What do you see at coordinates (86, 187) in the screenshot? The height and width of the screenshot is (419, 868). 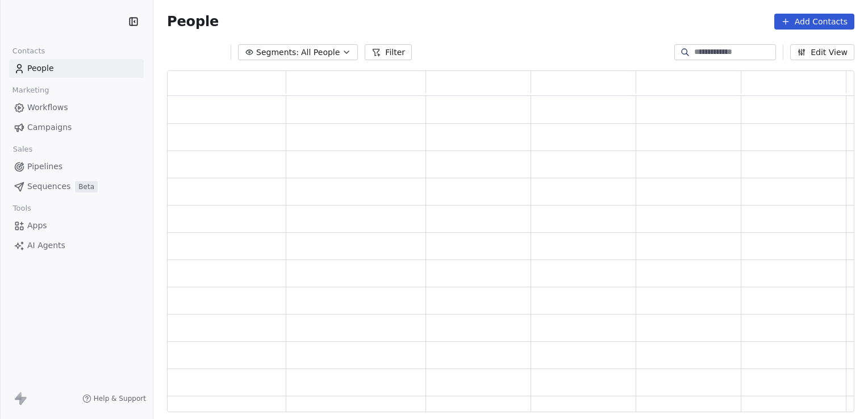 I see `span: Beta` at bounding box center [86, 187].